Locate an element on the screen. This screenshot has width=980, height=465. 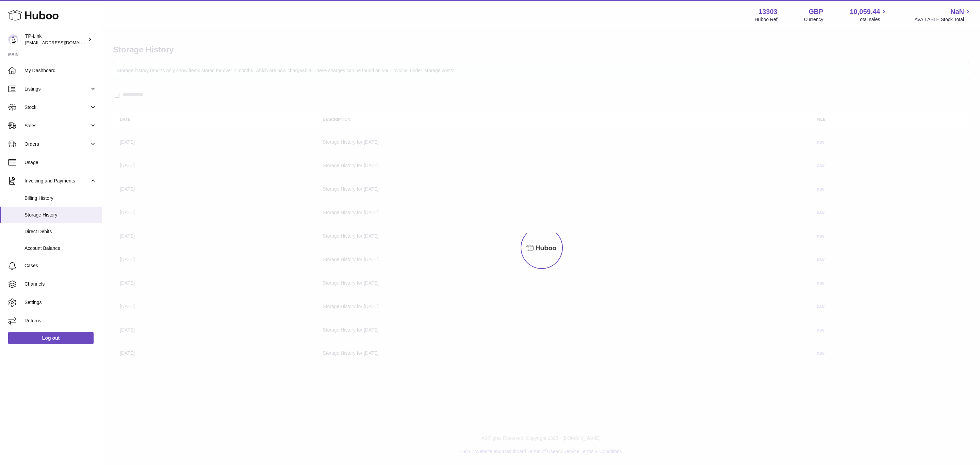
span: Usage is located at coordinates (61, 163).